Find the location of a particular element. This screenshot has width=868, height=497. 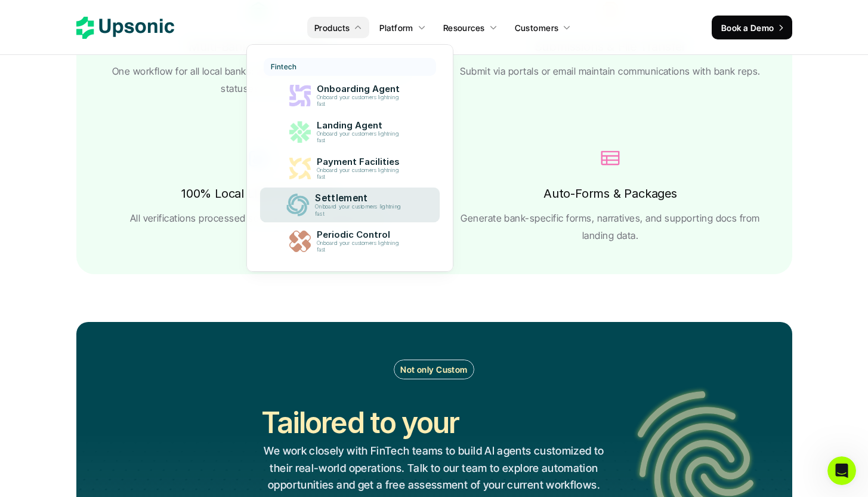

a: SettlementOnboard your customers lightning fast is located at coordinates (349, 205).